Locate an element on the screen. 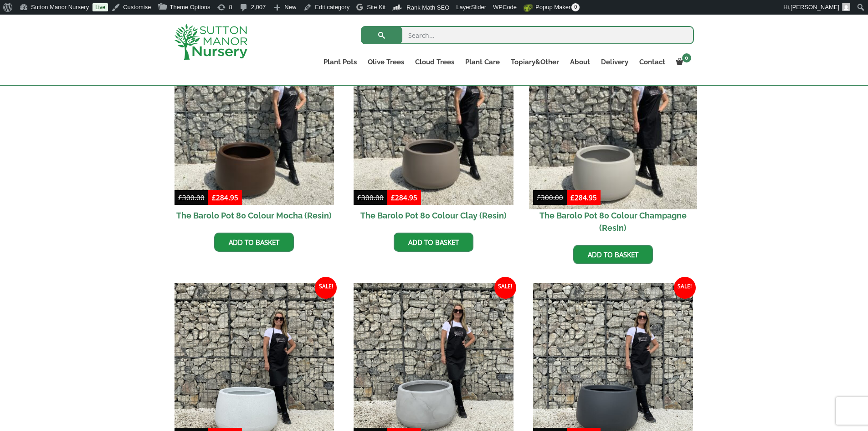 This screenshot has width=868, height=431. span: Site Kit is located at coordinates (376, 7).